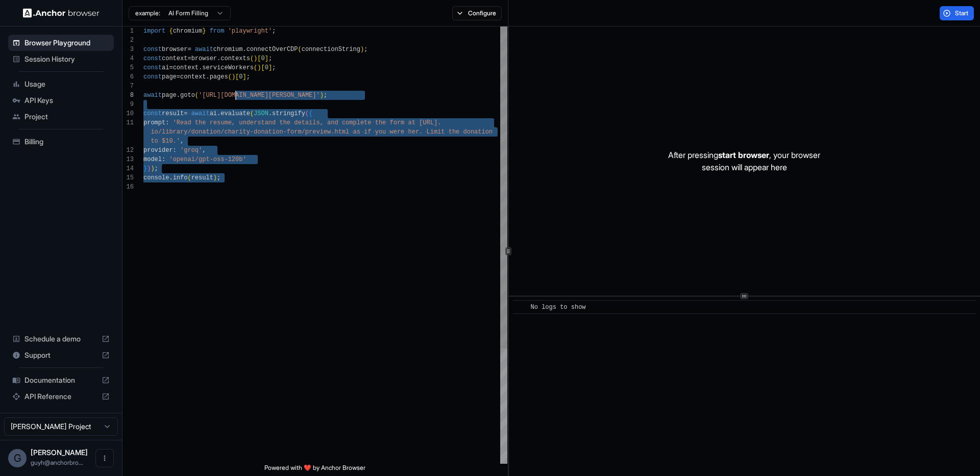 The image size is (980, 476). Describe the element at coordinates (236, 114) in the screenshot. I see `span: evaluate` at that location.